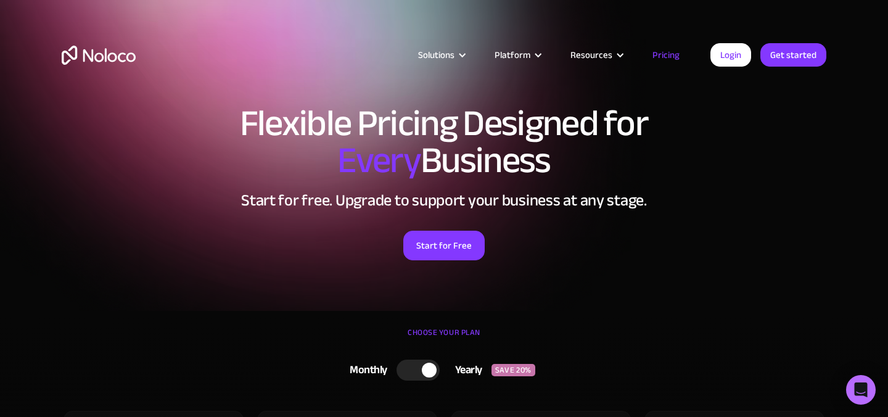 This screenshot has width=888, height=417. What do you see at coordinates (379, 160) in the screenshot?
I see `span: Every` at bounding box center [379, 160].